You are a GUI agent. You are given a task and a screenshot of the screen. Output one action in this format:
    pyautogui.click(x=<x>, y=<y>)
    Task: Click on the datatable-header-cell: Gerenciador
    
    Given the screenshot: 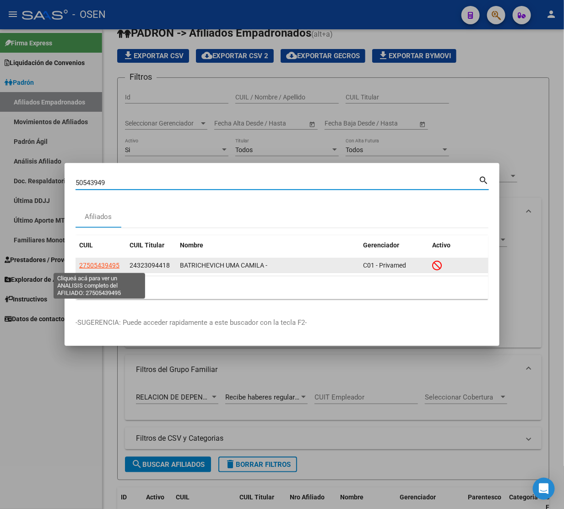 What is the action you would take?
    pyautogui.click(x=394, y=245)
    